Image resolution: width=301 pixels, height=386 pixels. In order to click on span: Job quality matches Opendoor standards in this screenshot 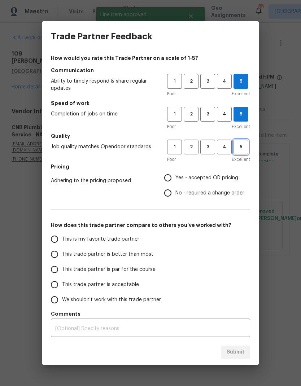, I will do `click(103, 147)`.